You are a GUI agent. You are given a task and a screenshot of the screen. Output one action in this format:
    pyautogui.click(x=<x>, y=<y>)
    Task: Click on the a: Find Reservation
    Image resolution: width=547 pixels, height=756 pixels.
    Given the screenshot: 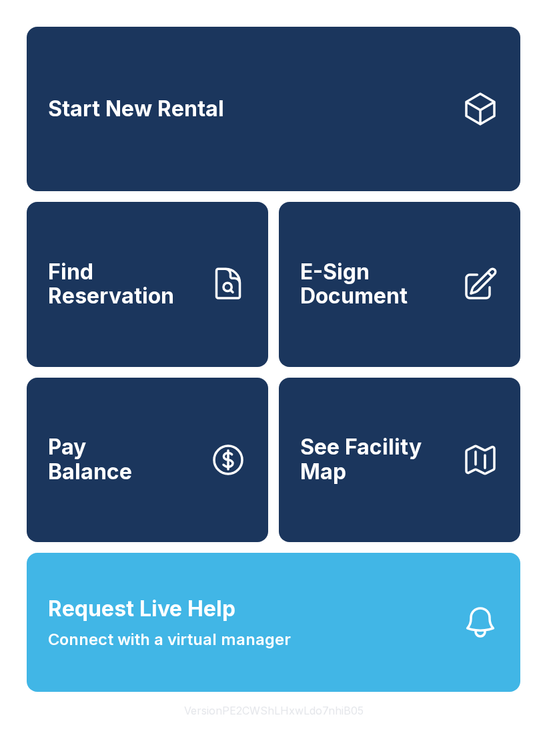 What is the action you would take?
    pyautogui.click(x=148, y=284)
    